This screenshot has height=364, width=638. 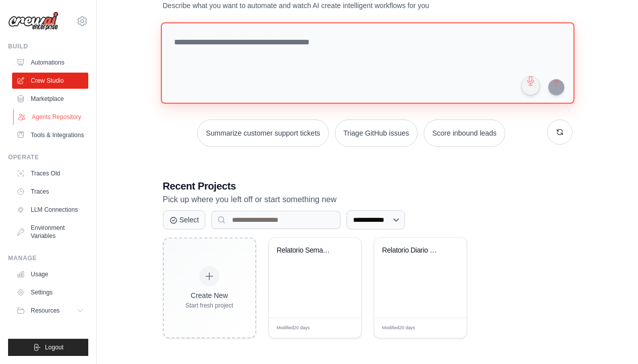 What do you see at coordinates (307, 251) in the screenshot?
I see `div: Relatorio Semanal Mercado Delivery Brasil` at bounding box center [307, 251].